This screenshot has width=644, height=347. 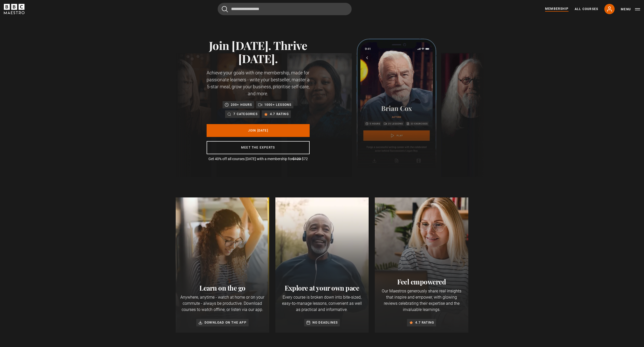 What do you see at coordinates (14, 9) in the screenshot?
I see `a: BBC Maestro` at bounding box center [14, 9].